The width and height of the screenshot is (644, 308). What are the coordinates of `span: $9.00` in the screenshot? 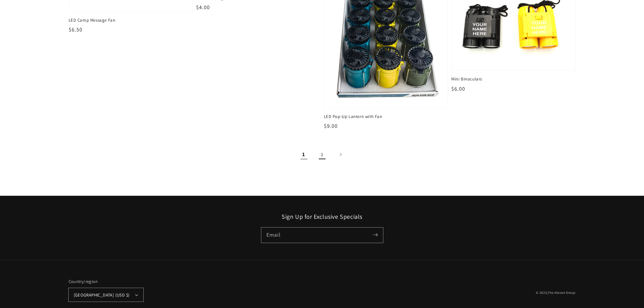 It's located at (331, 126).